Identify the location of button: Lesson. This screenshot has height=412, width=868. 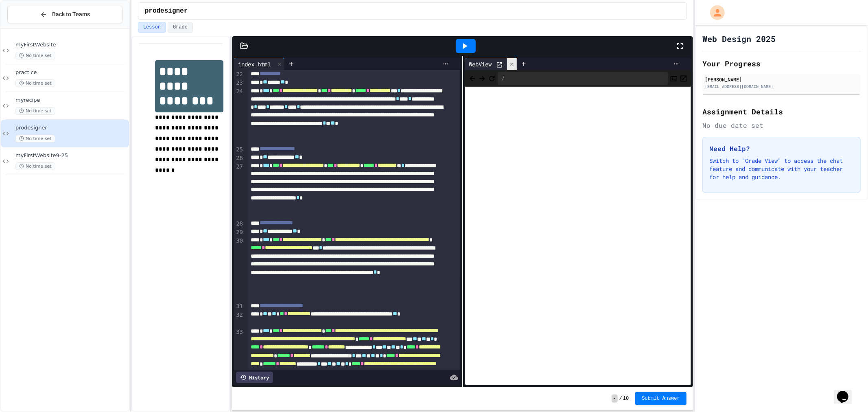
(152, 27).